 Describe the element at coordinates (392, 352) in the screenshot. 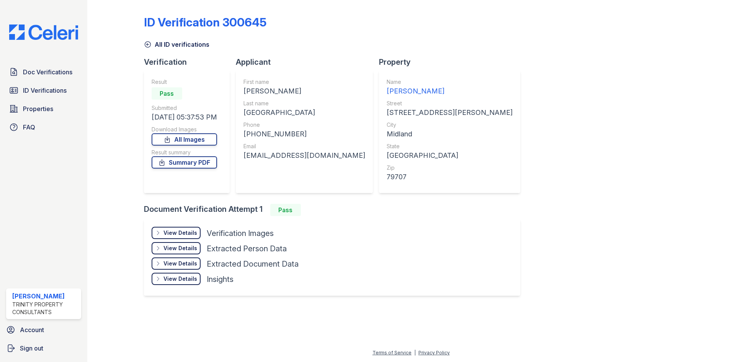

I see `a: Terms of Service` at that location.